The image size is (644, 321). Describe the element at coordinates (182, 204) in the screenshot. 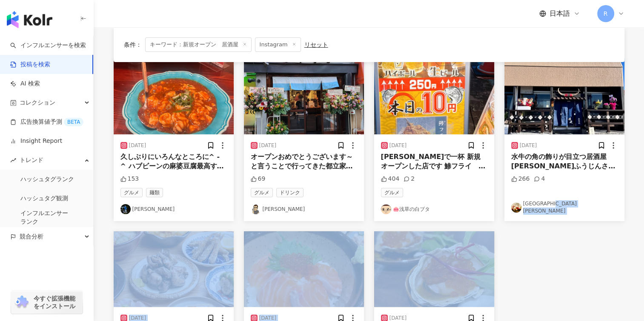

I see `span: 久しぶりにいろんなところに^ - ^ ハブビーンの麻婆豆腐最高すぎる からのや鮨に隣の新店舗に ごちそうさまでした😋 @yayaya_suda @hub_bean2021 @[PERSON_NA...` at that location.